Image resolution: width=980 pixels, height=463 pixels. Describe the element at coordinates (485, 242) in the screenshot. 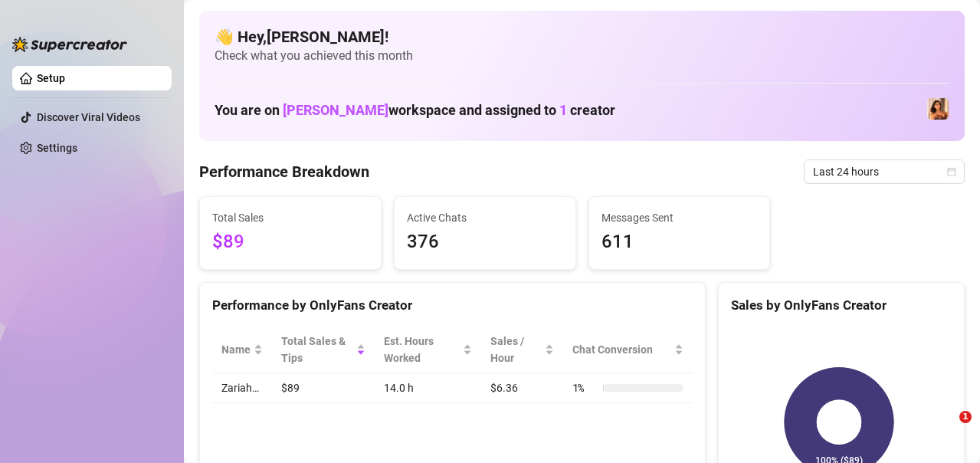

I see `span: 376` at that location.